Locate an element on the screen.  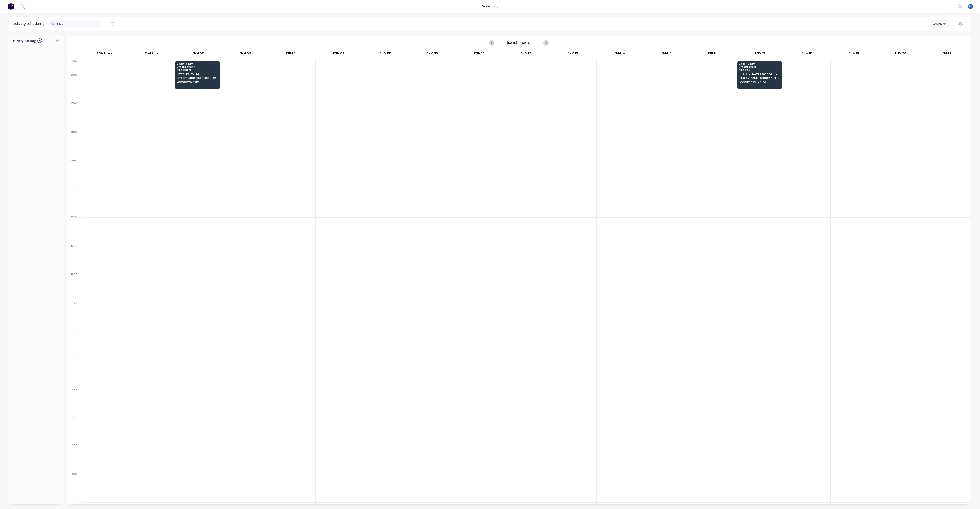
span: 0 is located at coordinates (39, 41).